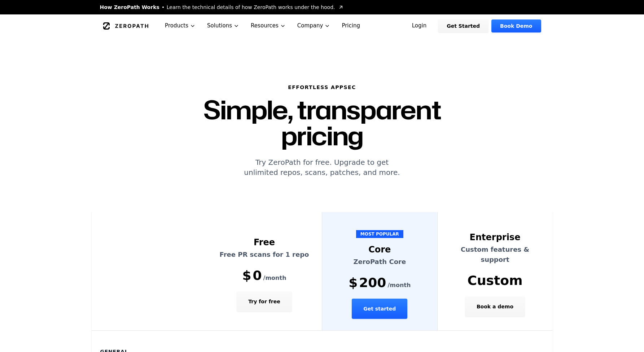 This screenshot has height=352, width=644. What do you see at coordinates (379, 308) in the screenshot?
I see `button: Get started` at bounding box center [379, 308].